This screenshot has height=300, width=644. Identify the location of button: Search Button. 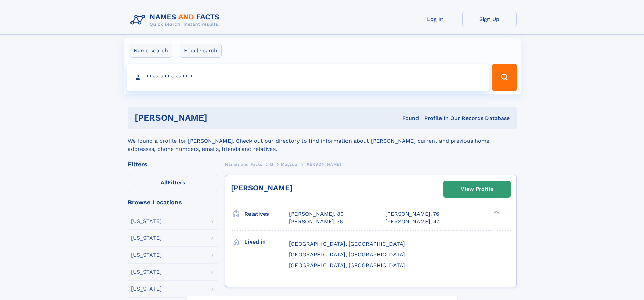
(505, 77).